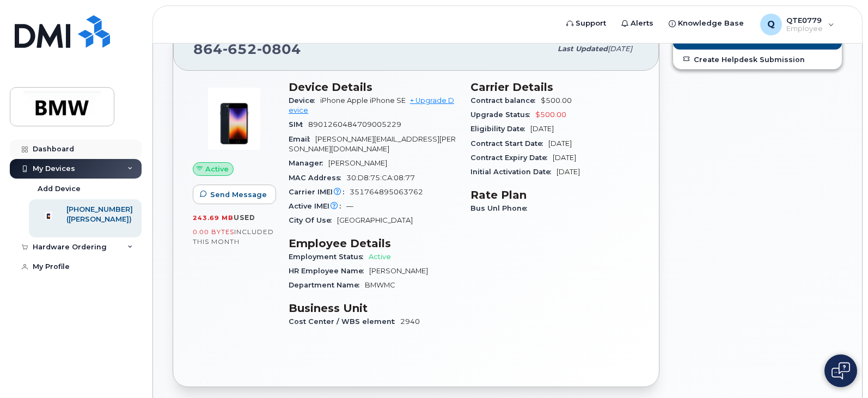  What do you see at coordinates (279, 49) in the screenshot?
I see `span: 0804` at bounding box center [279, 49].